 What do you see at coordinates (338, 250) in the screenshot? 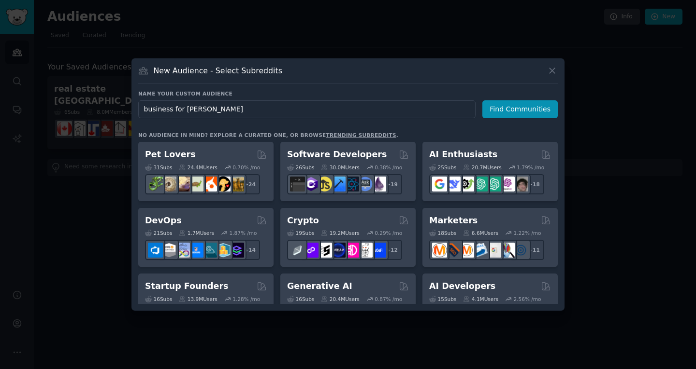
I see `img: web3` at bounding box center [338, 250].